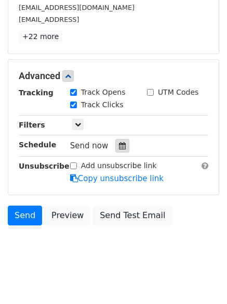  I want to click on h5: Advanced, so click(113, 76).